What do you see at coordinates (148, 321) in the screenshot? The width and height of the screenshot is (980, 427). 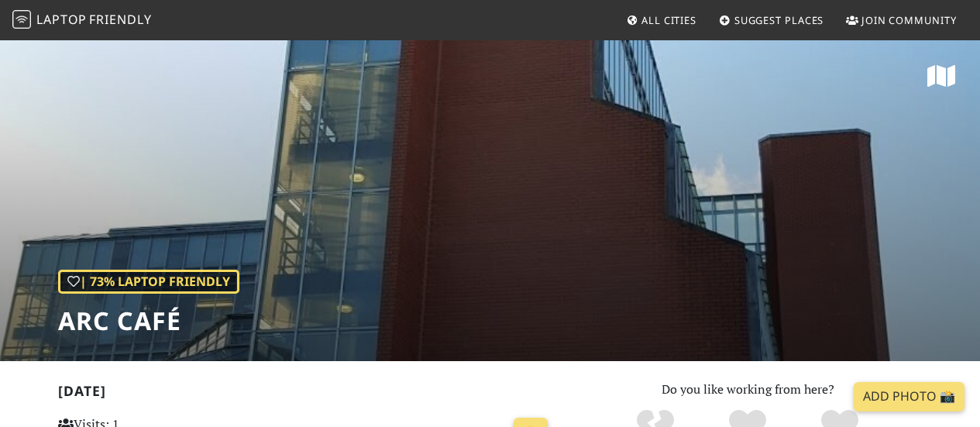 I see `h1: ARC Café` at bounding box center [148, 321].